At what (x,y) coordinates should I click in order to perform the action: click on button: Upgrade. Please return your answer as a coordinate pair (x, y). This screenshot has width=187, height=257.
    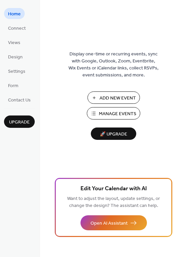
    Looking at the image, I should click on (19, 122).